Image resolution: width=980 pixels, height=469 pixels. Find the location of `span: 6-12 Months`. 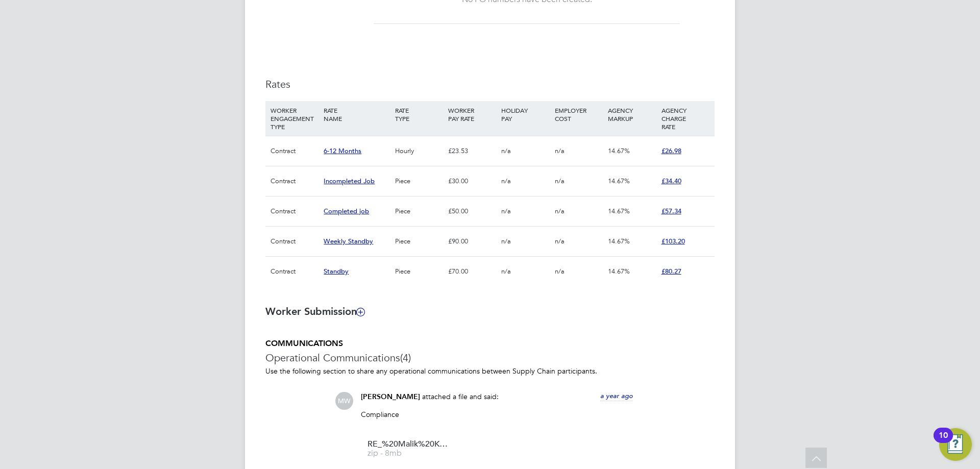

span: 6-12 Months is located at coordinates (342, 151).